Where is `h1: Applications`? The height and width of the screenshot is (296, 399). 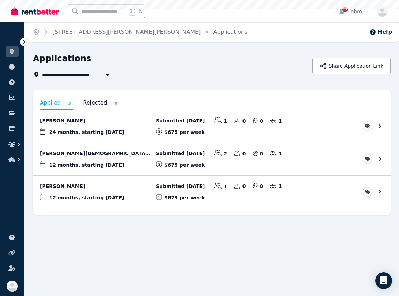
h1: Applications is located at coordinates (62, 59).